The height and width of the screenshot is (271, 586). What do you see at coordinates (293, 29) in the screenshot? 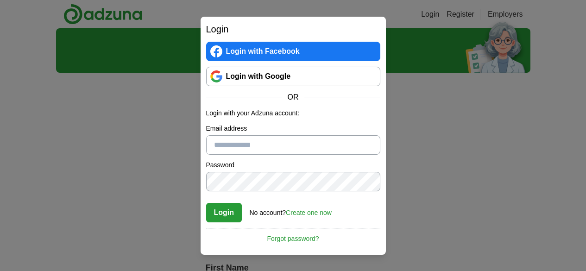
I see `h2: Login` at bounding box center [293, 29].